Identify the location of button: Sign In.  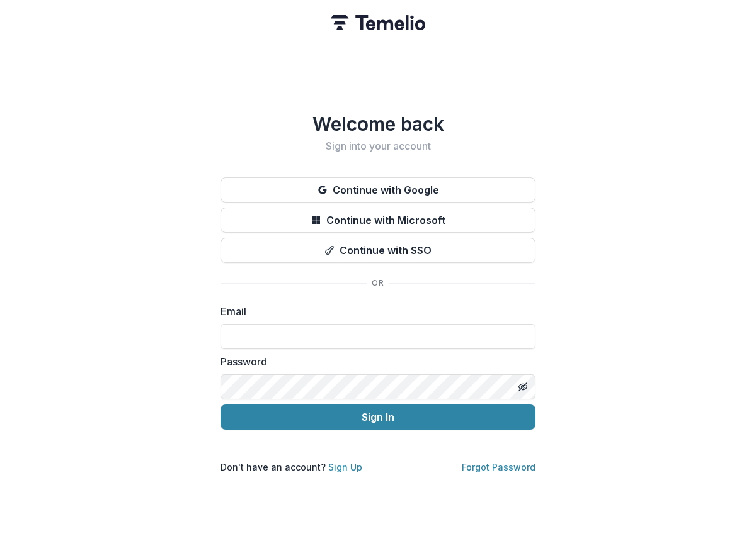
(378, 417).